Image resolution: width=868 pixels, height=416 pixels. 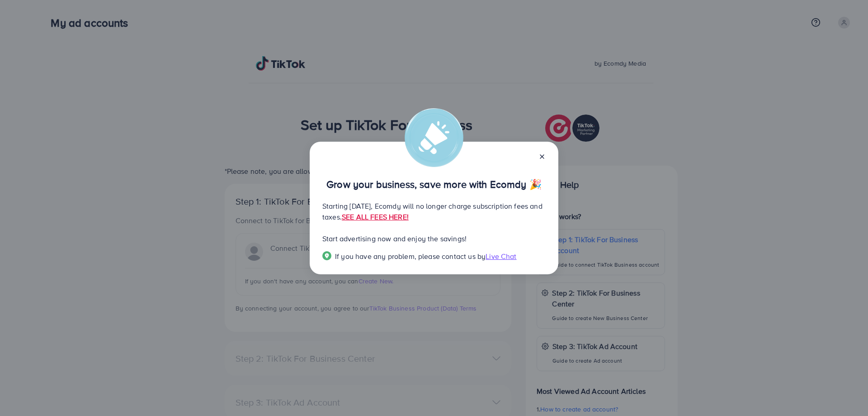 What do you see at coordinates (434, 239) in the screenshot?
I see `p: Start advertising now and enjoy the savings!` at bounding box center [434, 239].